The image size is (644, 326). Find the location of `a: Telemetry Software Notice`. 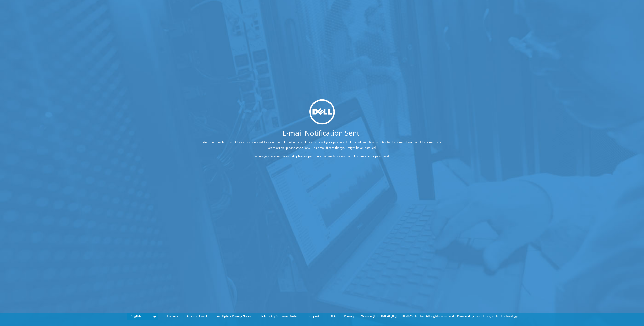

a: Telemetry Software Notice is located at coordinates (279, 316).